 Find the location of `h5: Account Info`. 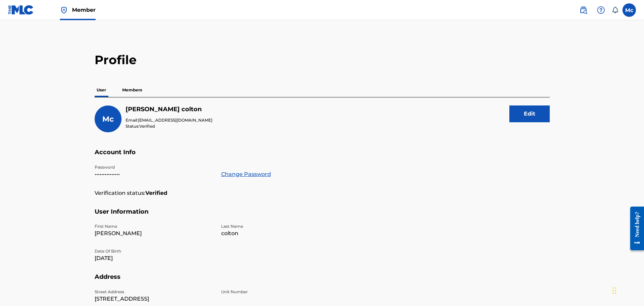

h5: Account Info is located at coordinates (322, 156).